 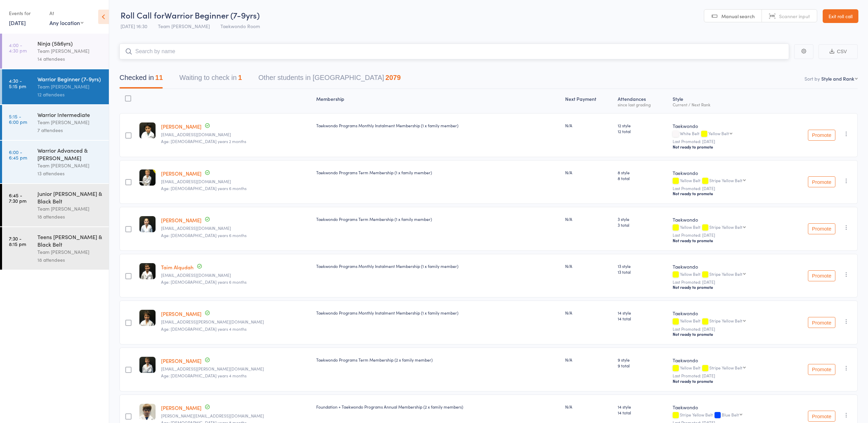 I want to click on span: Warrior Beginner (7-9yrs), so click(x=212, y=15).